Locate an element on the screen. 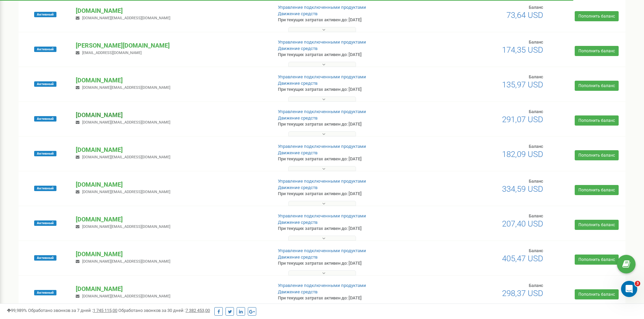  u: 7 382 453,00 is located at coordinates (198, 311).